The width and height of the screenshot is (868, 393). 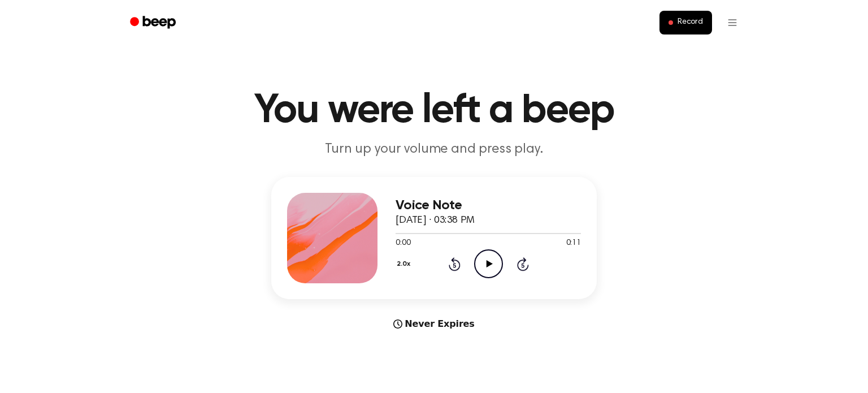 What do you see at coordinates (690, 23) in the screenshot?
I see `span: Record` at bounding box center [690, 23].